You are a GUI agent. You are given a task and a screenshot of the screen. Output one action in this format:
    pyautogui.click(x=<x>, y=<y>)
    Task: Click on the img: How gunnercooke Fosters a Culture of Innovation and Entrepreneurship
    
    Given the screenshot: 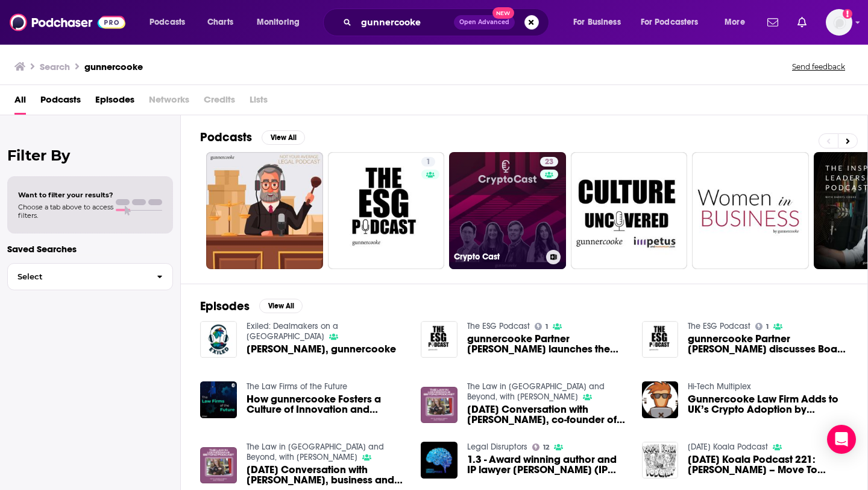 What is the action you would take?
    pyautogui.click(x=218, y=400)
    